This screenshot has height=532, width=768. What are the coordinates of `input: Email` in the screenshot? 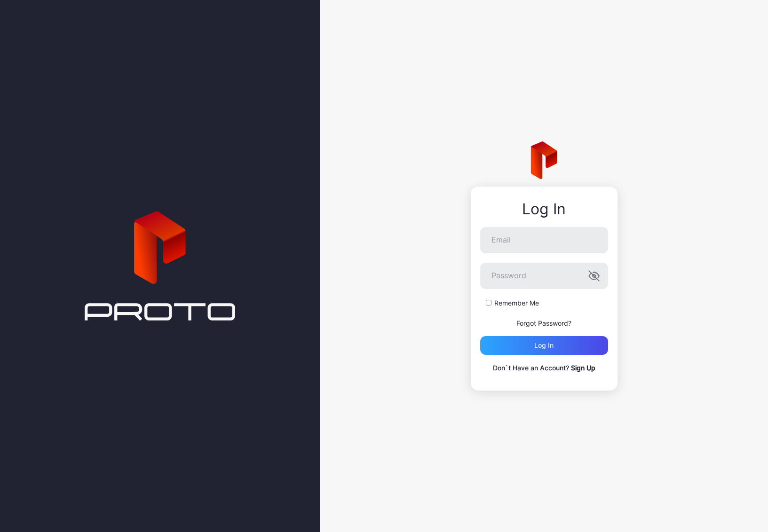 It's located at (544, 240).